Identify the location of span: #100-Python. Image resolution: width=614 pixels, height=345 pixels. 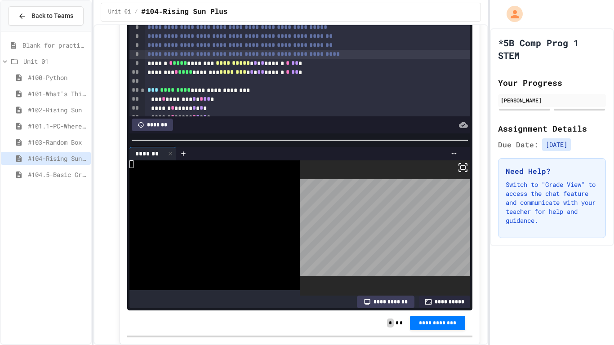
(57, 77).